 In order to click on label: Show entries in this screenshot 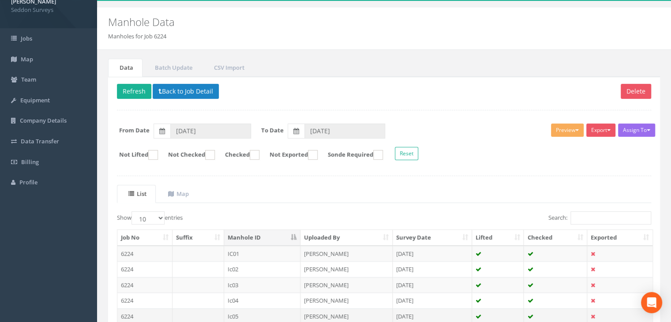, I will do `click(149, 218)`.